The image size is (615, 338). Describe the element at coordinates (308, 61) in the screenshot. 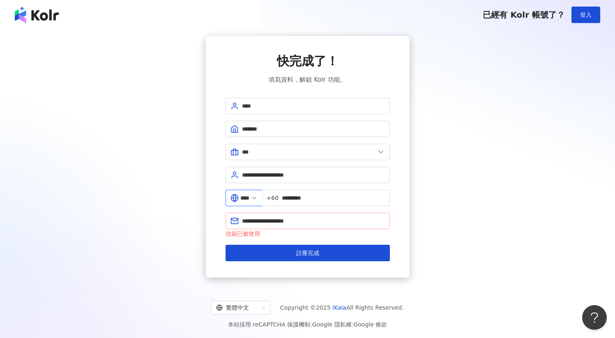

I see `span: 快完成了！` at that location.